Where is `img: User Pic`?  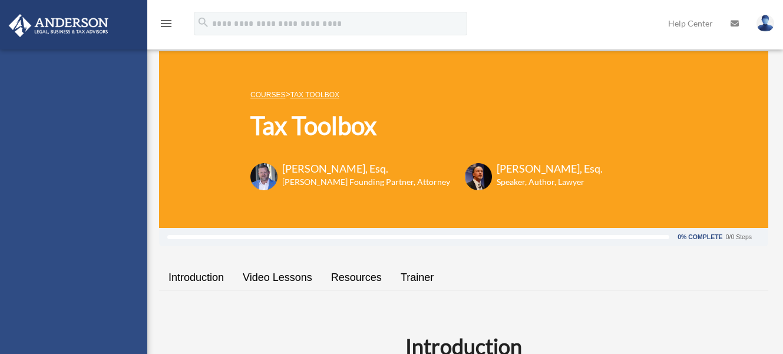
img: User Pic is located at coordinates (766, 23).